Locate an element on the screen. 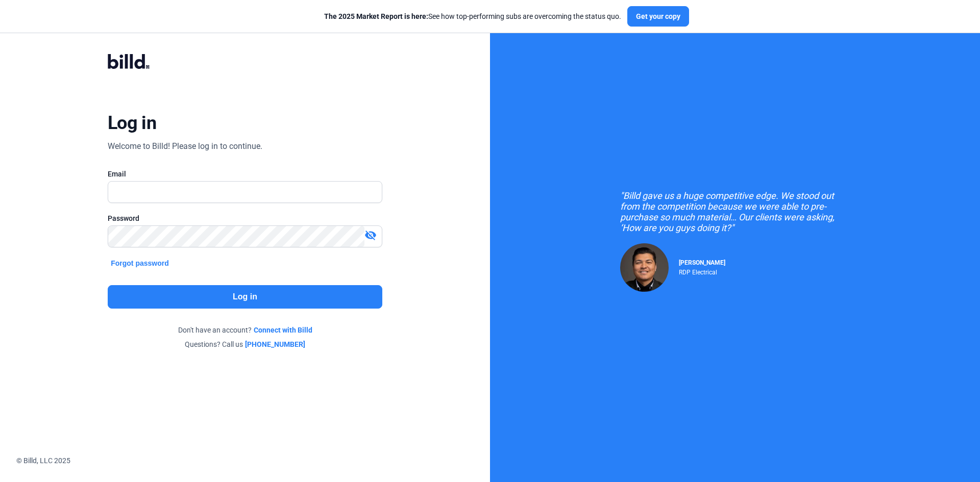 This screenshot has height=482, width=980. div: Password is located at coordinates (245, 218).